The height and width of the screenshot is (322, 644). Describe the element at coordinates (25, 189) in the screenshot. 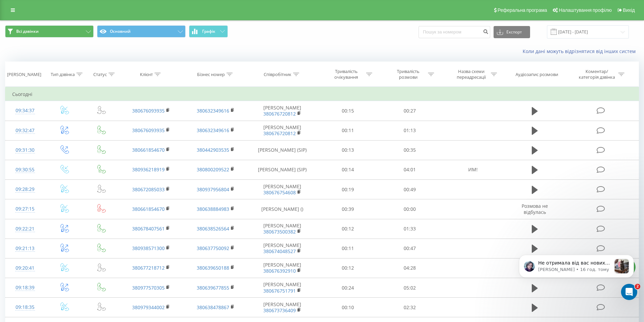

I see `div: 09:28:29` at that location.